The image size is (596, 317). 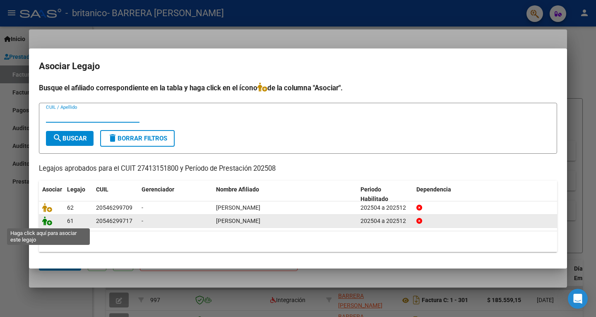 I want to click on div: 2 registros, so click(x=298, y=241).